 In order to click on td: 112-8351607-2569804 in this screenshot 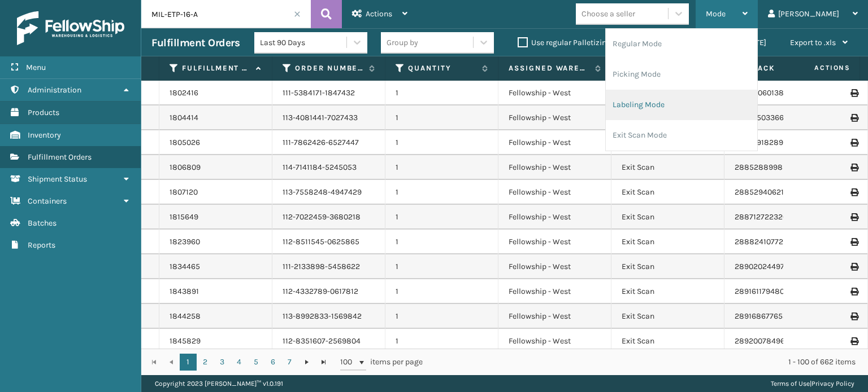, I will do `click(329, 342)`.